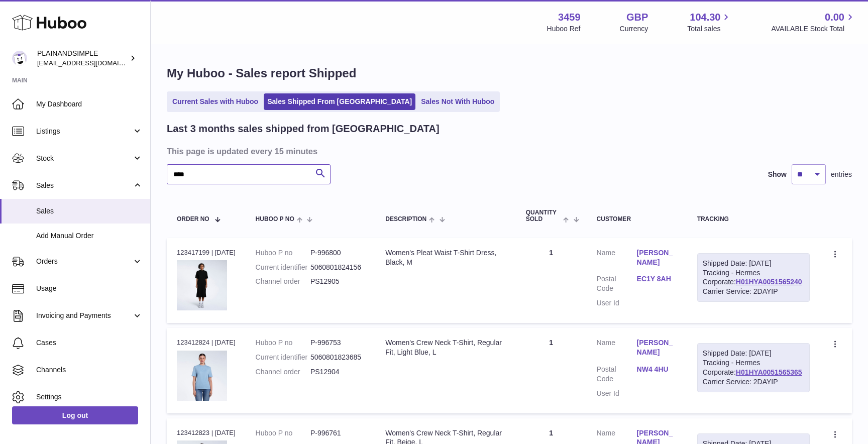 Image resolution: width=868 pixels, height=444 pixels. I want to click on a: 0.00 AVAILABLE Stock Total, so click(813, 22).